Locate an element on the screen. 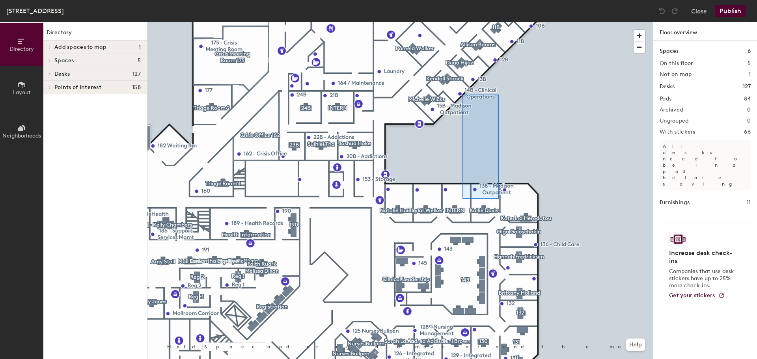 Image resolution: width=757 pixels, height=359 pixels. span: Spaces is located at coordinates (64, 61).